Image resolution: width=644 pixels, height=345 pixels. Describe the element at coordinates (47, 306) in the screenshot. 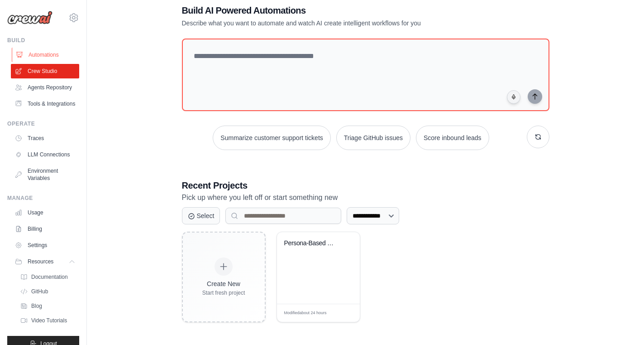

I see `a: Blog` at that location.